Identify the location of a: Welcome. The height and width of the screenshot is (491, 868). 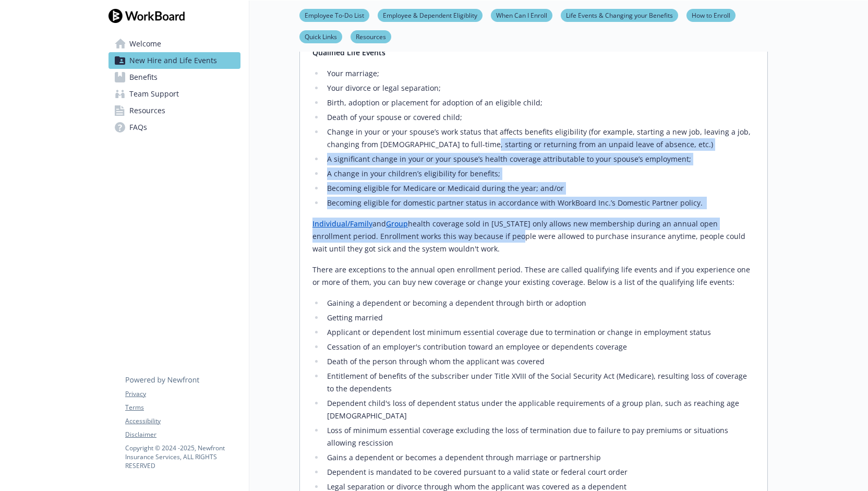
(174, 43).